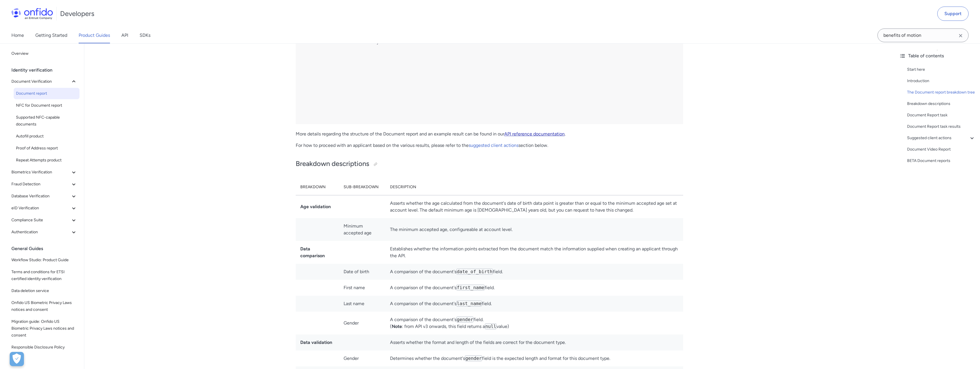 This screenshot has width=980, height=369. I want to click on a: Breakdown descriptions, so click(941, 104).